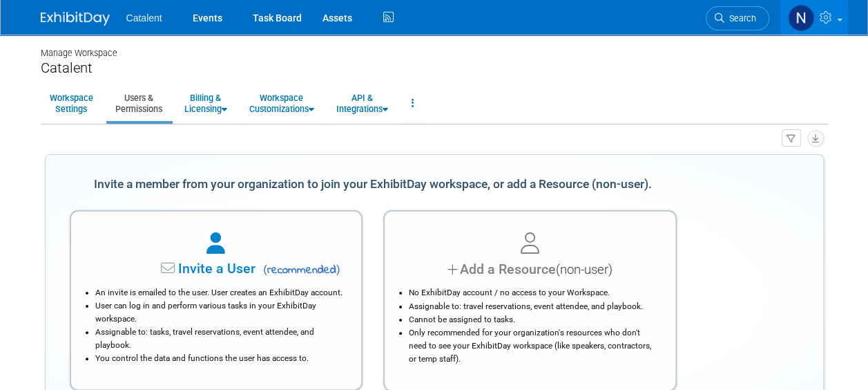 The image size is (868, 390). Describe the element at coordinates (434, 47) in the screenshot. I see `div: Manage Workspace` at that location.